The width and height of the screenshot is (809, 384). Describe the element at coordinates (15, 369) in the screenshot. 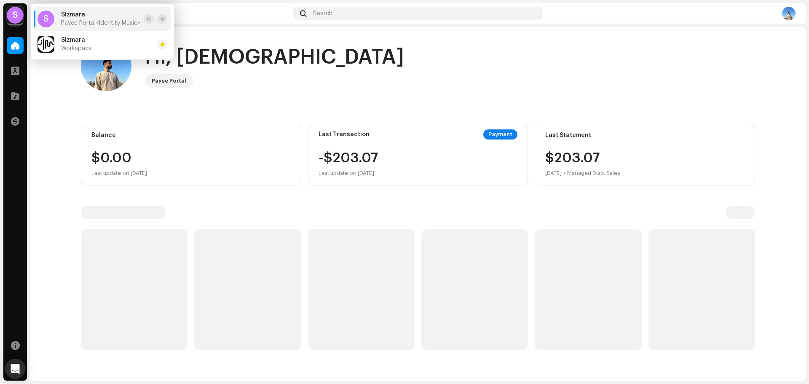

I see `div: Open Intercom Messenger` at that location.